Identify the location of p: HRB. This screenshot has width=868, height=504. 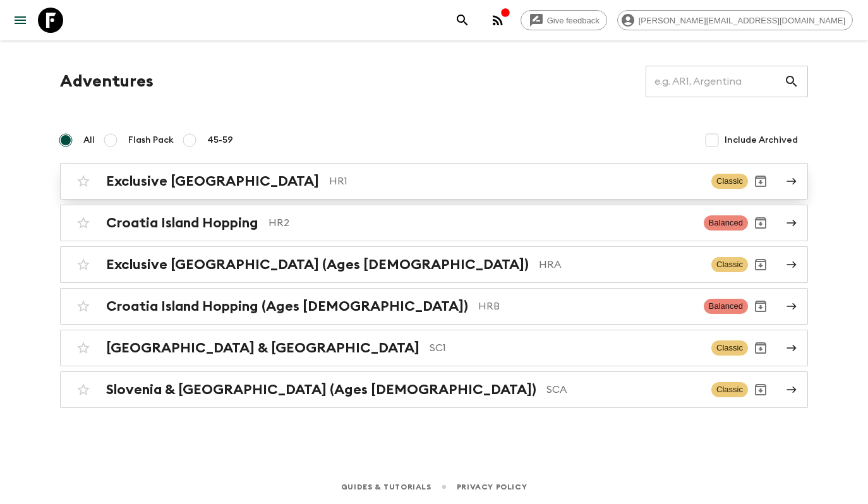
(586, 306).